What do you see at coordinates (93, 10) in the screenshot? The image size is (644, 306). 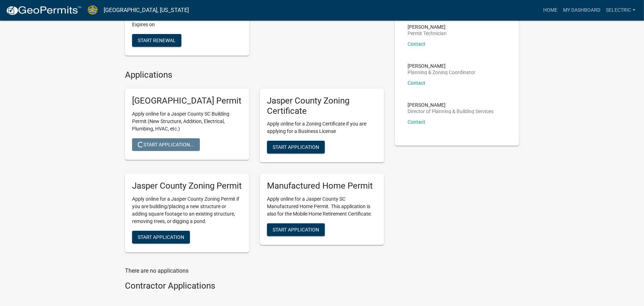 I see `img: Jasper County, South Carolina` at bounding box center [93, 10].